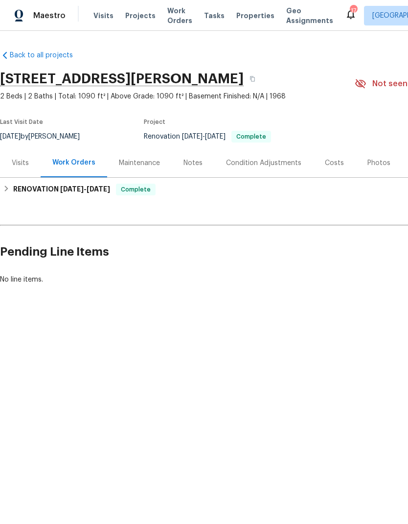 This screenshot has width=408, height=524. I want to click on div: Condition Adjustments, so click(264, 163).